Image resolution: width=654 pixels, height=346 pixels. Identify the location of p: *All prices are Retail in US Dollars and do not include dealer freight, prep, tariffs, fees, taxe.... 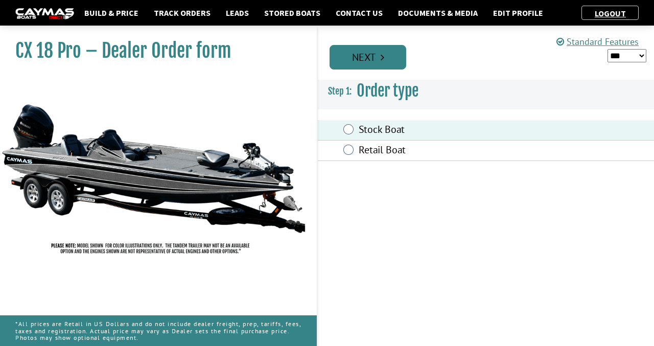
(158, 330).